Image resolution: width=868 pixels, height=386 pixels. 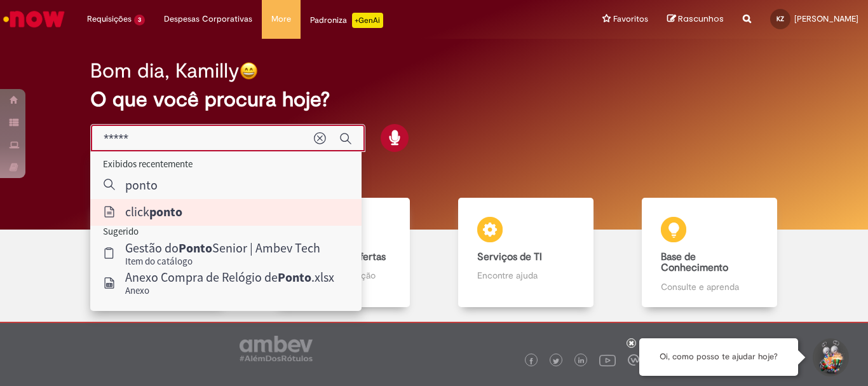 I want to click on img: logo_footer_ambev_rotulo_gray.png, so click(x=276, y=348).